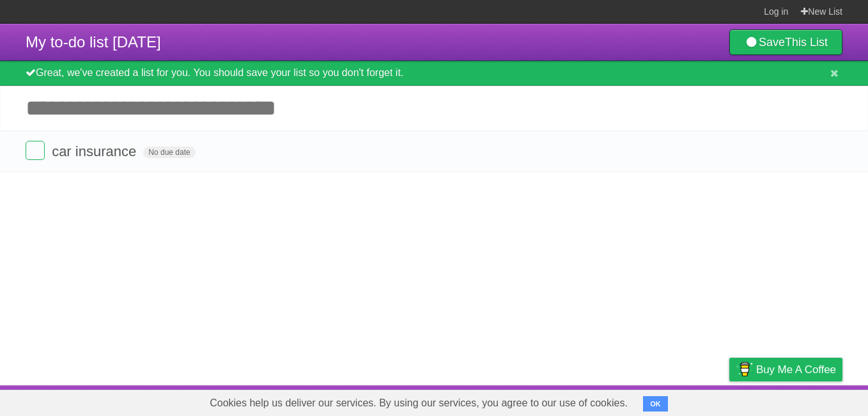  I want to click on button: OK, so click(655, 403).